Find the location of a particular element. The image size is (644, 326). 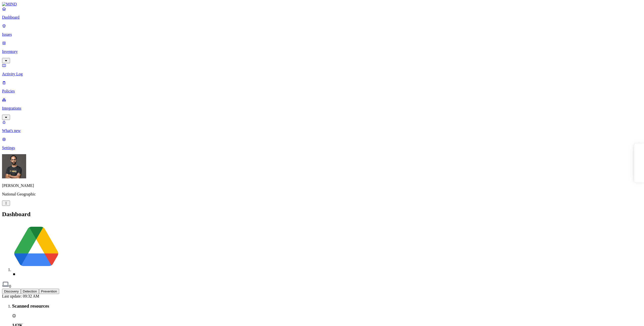

a: MIND is located at coordinates (322, 4).